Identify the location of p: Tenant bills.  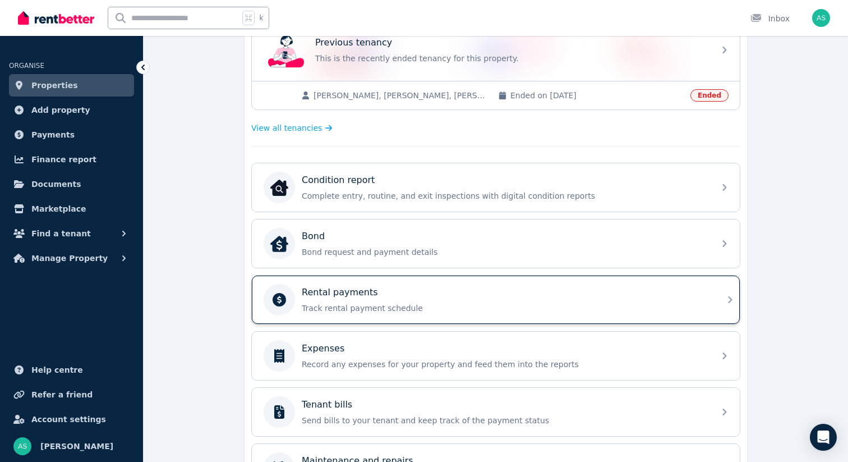
(327, 404).